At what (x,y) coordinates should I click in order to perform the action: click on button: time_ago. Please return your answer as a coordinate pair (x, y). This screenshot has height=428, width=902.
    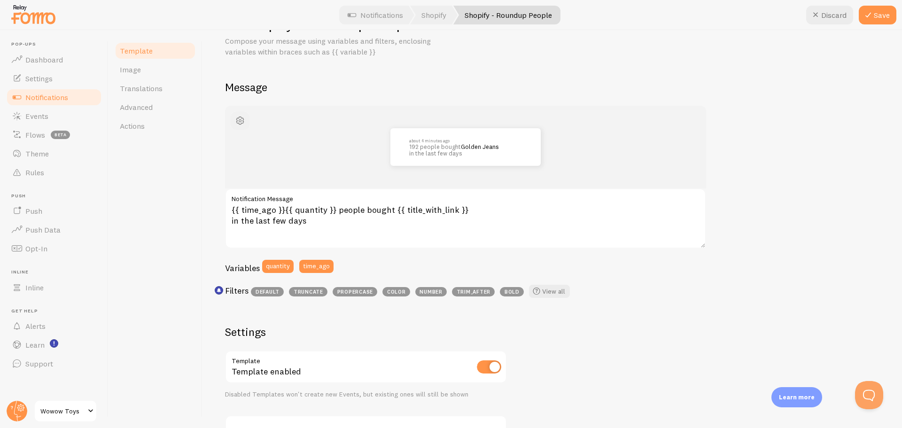
    Looking at the image, I should click on (316, 266).